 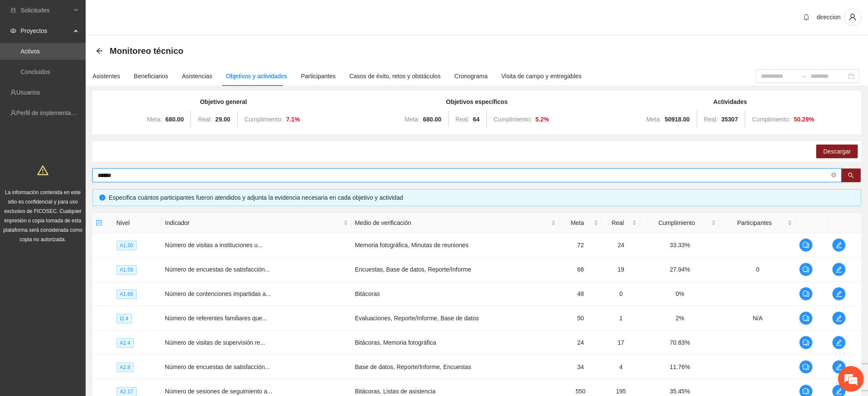 What do you see at coordinates (850, 175) in the screenshot?
I see `span: search` at bounding box center [850, 175].